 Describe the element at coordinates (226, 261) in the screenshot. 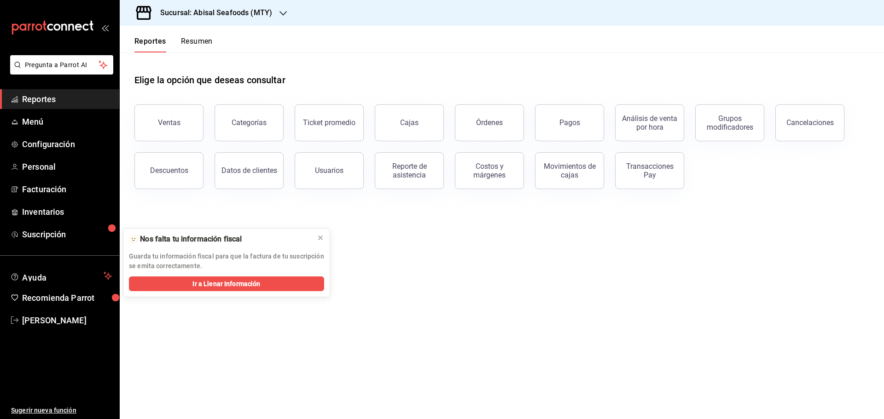

I see `p: Guarda tu información fiscal para que la factura de tu suscripción se emita correctamente.` at that location.